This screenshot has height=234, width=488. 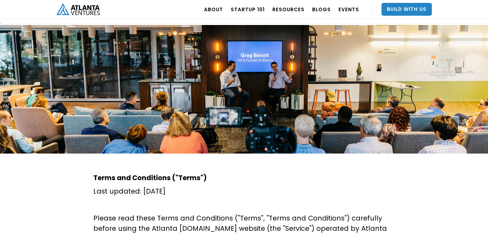 I want to click on a: Build With Us, so click(x=407, y=9).